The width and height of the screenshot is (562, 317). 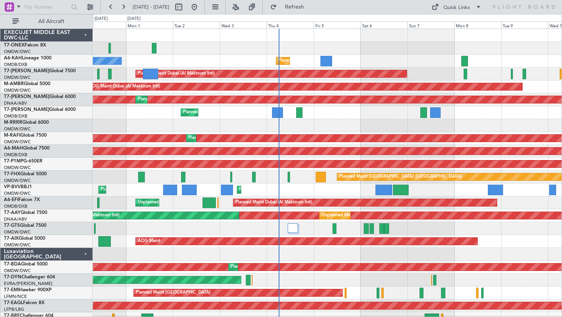 I want to click on a: T7-EMIHawker 900XP, so click(x=28, y=290).